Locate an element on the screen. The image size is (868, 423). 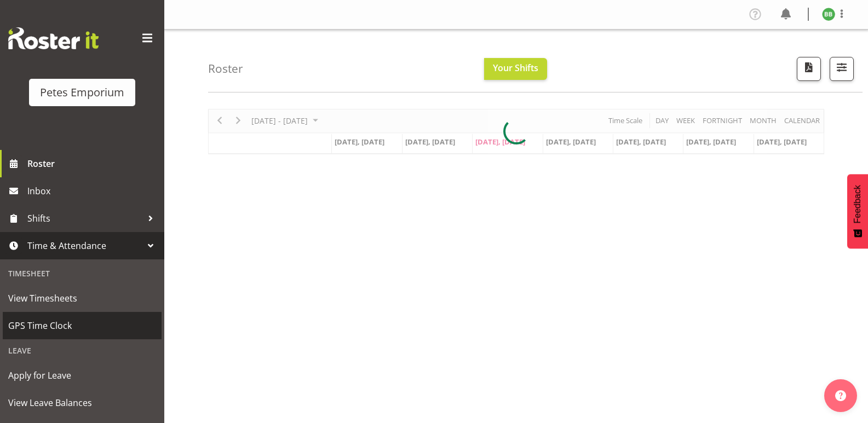
a: Apply for Leave is located at coordinates (82, 376).